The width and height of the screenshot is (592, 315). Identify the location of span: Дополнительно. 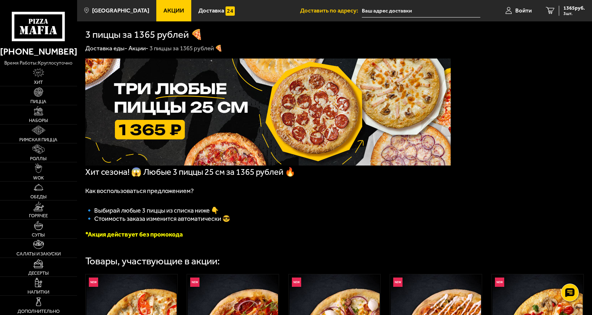
(39, 311).